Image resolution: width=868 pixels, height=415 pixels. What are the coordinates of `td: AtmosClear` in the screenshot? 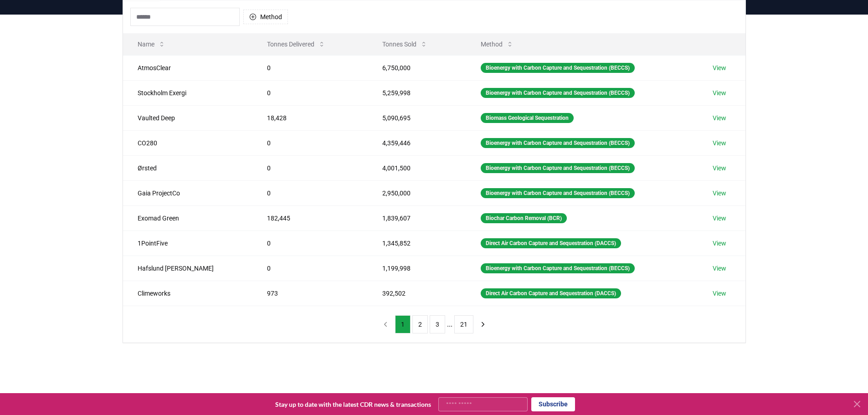 It's located at (188, 68).